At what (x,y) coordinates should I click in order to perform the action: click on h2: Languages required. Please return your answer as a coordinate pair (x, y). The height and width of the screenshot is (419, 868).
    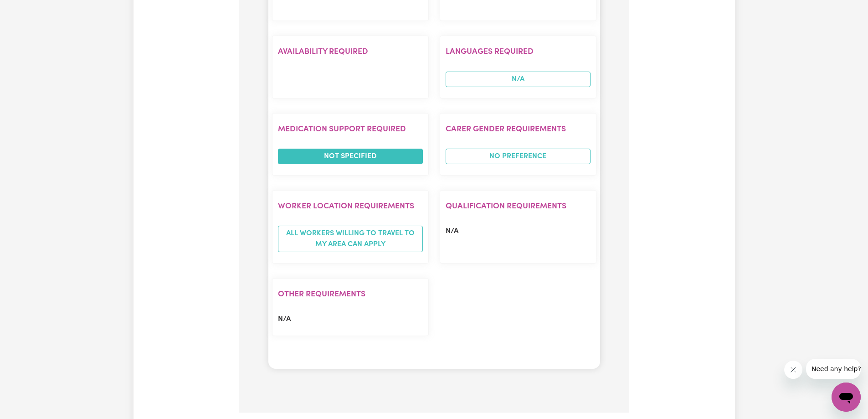
    Looking at the image, I should click on (518, 51).